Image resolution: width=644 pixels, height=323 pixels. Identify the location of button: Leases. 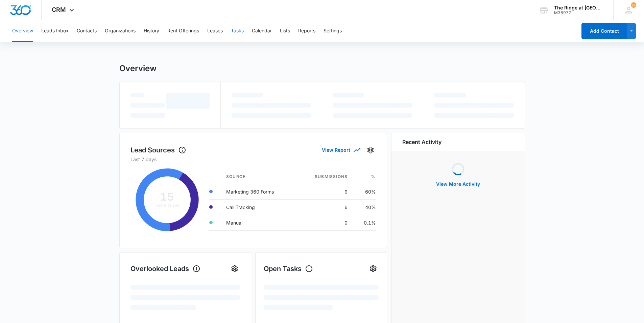
(215, 31).